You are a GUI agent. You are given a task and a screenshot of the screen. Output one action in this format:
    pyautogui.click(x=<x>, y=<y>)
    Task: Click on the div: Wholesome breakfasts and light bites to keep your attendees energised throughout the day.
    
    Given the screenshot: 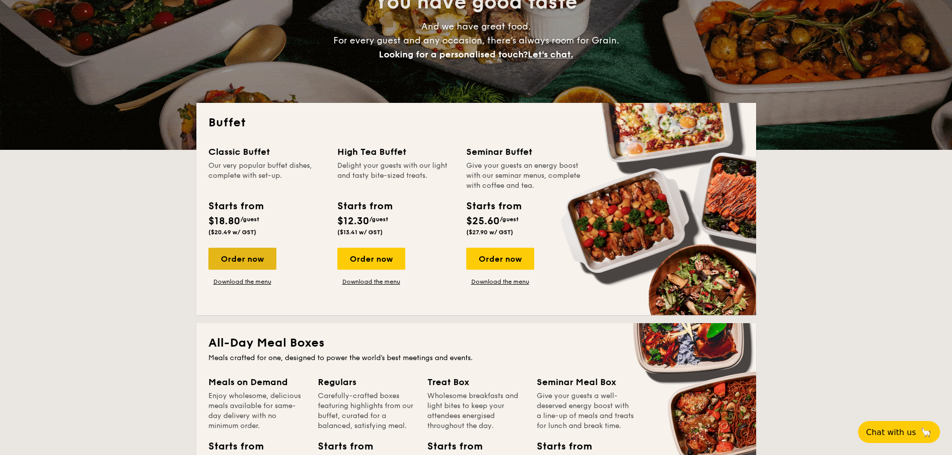 What is the action you would take?
    pyautogui.click(x=476, y=411)
    